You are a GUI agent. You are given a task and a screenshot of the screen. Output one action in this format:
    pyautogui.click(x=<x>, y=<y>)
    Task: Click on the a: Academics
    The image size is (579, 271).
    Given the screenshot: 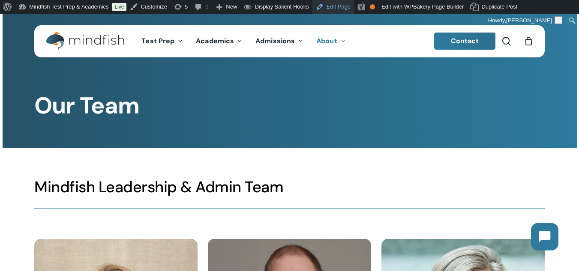 What is the action you would take?
    pyautogui.click(x=219, y=41)
    